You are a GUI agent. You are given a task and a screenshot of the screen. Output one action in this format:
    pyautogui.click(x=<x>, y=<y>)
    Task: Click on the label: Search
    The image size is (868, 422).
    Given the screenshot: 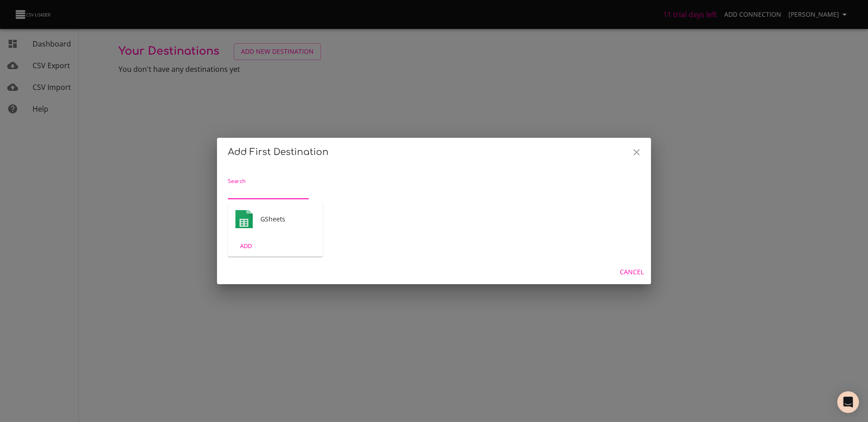 What is the action you would take?
    pyautogui.click(x=237, y=181)
    